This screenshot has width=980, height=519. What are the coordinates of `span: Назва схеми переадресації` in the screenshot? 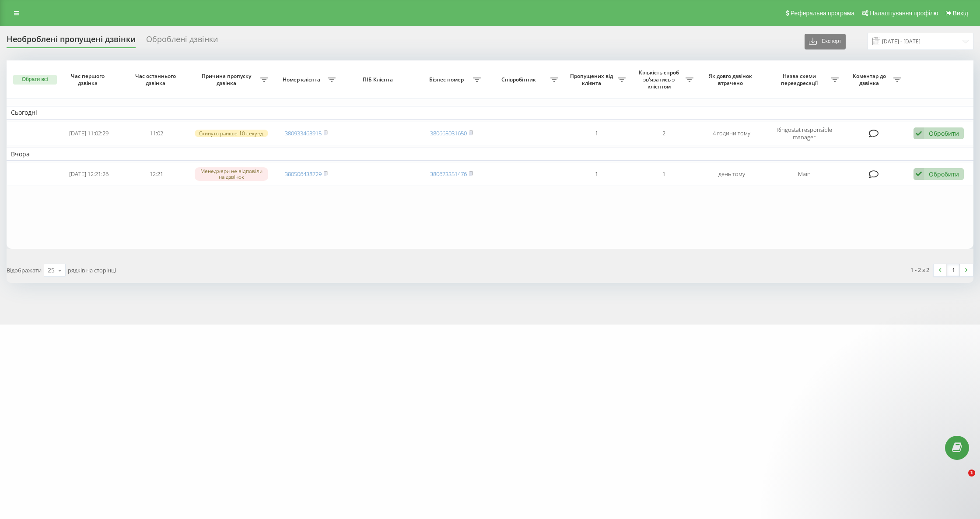 It's located at (800, 79).